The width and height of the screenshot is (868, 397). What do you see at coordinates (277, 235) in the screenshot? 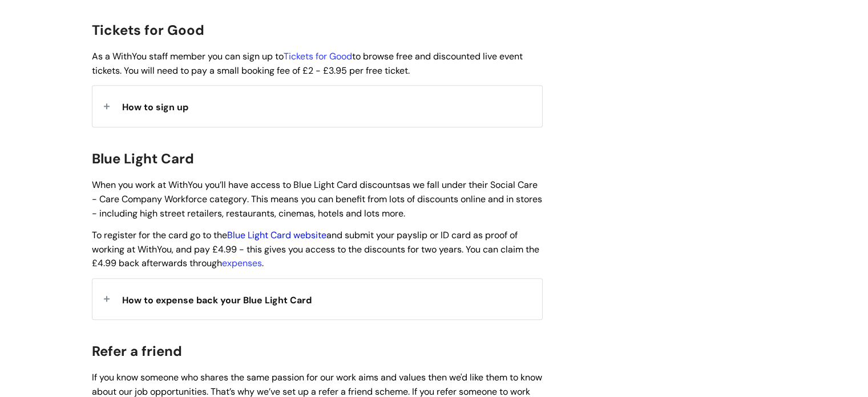
I see `a: Blue Light Card website` at bounding box center [277, 235].